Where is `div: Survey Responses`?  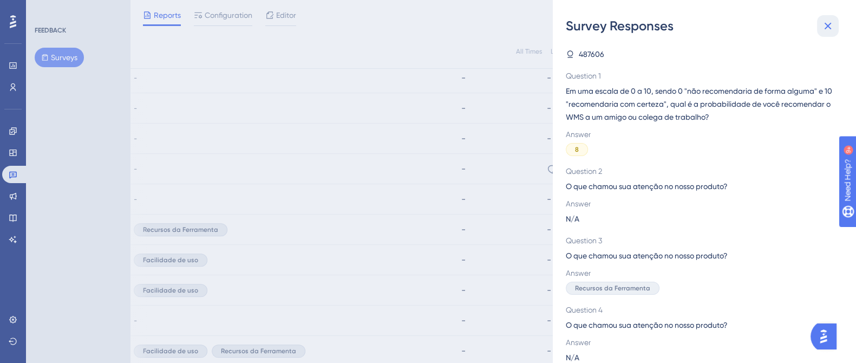 div: Survey Responses is located at coordinates (705, 26).